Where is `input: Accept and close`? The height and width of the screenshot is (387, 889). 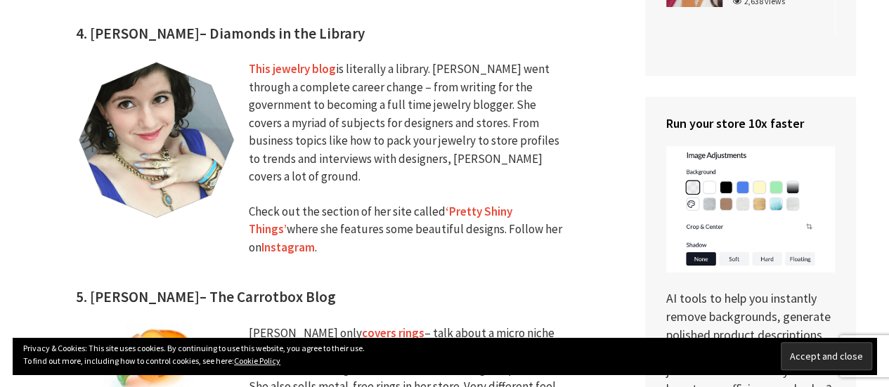
input: Accept and close is located at coordinates (826, 356).